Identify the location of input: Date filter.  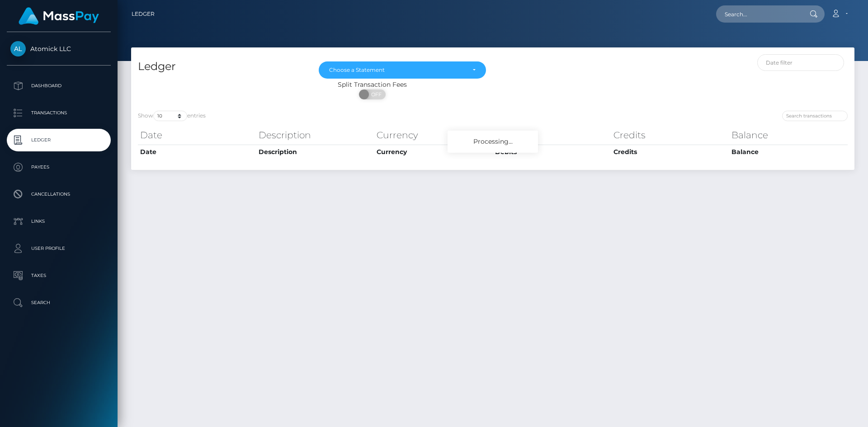
(801, 62).